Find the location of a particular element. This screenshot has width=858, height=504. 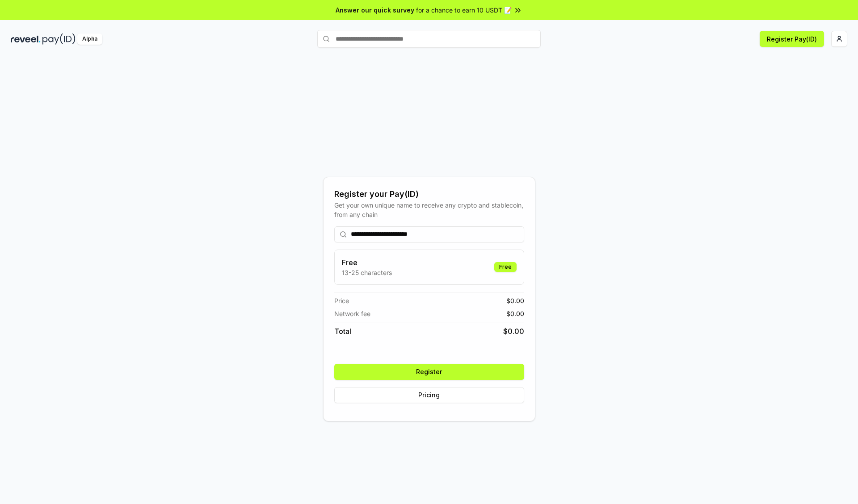

button: Pricing is located at coordinates (429, 395).